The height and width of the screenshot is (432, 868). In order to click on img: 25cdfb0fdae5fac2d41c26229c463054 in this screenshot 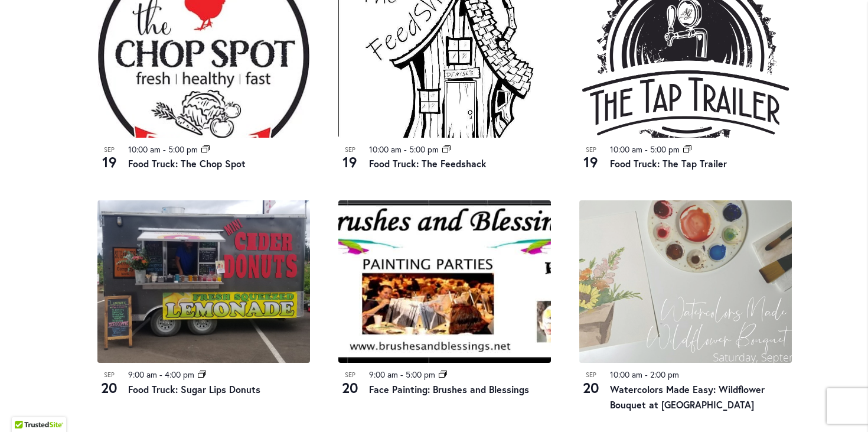, I will do `click(686, 281)`.